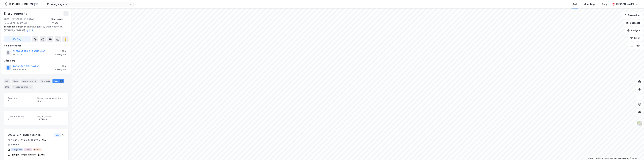 The height and width of the screenshot is (160, 644). What do you see at coordinates (38, 140) in the screenshot?
I see `div: 12 778 ㎡ BRA` at bounding box center [38, 140].